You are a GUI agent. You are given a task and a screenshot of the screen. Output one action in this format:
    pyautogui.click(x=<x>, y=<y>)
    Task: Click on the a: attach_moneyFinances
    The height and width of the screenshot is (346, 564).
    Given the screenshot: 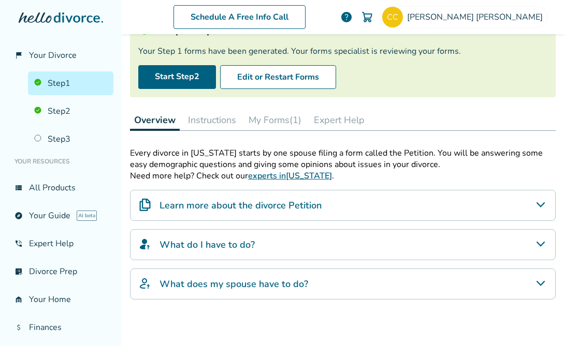 What is the action you would take?
    pyautogui.click(x=61, y=328)
    